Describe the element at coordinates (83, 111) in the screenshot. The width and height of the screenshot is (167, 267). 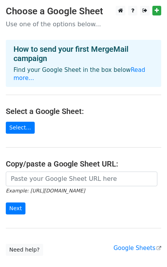
I see `h4: Select a Google Sheet:` at that location.